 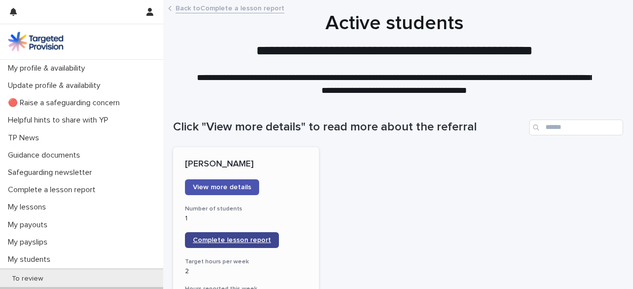 I want to click on p: 🔴 Raise a safeguarding concern, so click(x=66, y=103).